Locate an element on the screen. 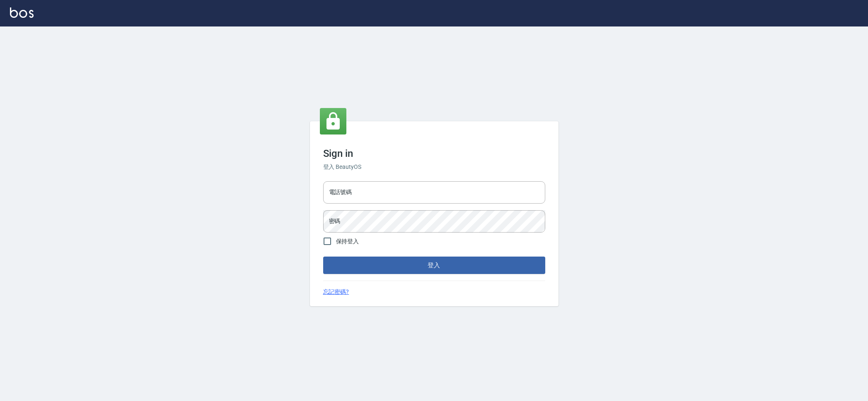  a: 忘記密碼? is located at coordinates (336, 292).